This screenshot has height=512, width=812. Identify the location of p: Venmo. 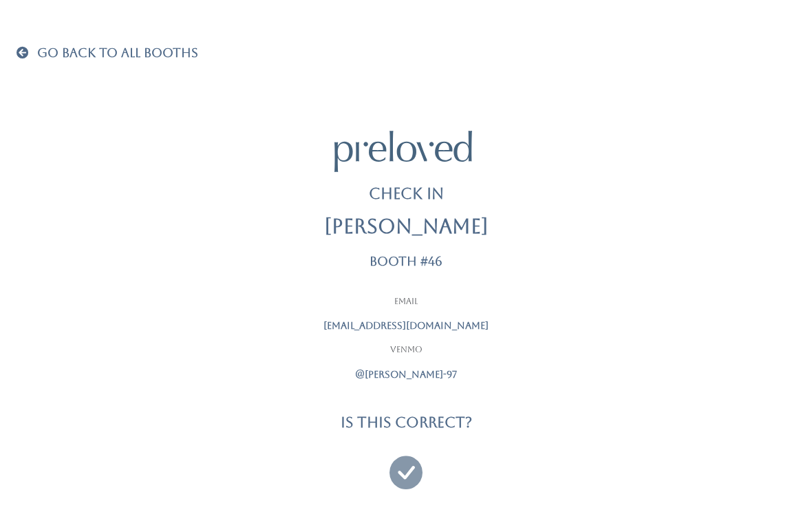
(406, 350).